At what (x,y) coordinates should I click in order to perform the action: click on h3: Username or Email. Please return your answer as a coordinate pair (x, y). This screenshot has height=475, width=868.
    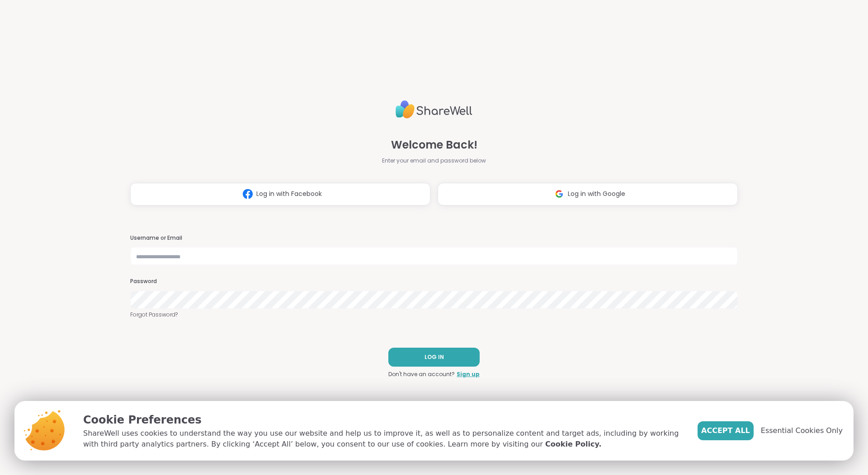
    Looking at the image, I should click on (434, 238).